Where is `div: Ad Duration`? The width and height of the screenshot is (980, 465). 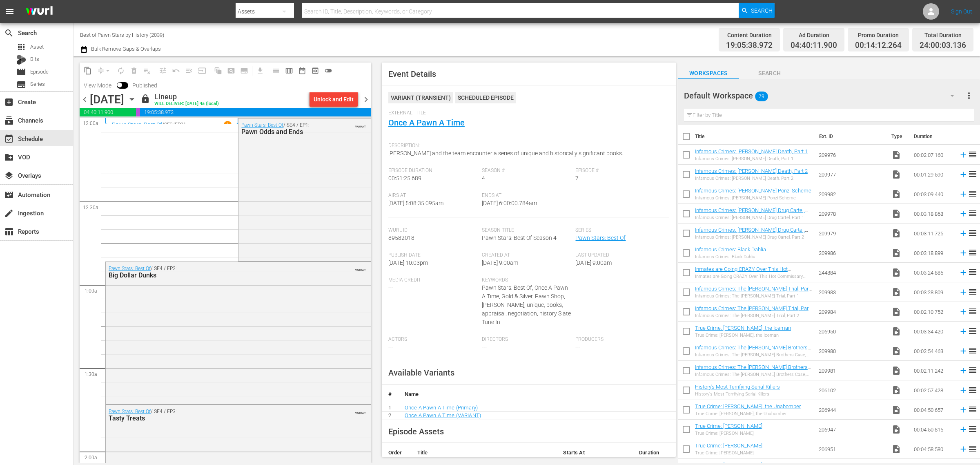 div: Ad Duration is located at coordinates (814, 35).